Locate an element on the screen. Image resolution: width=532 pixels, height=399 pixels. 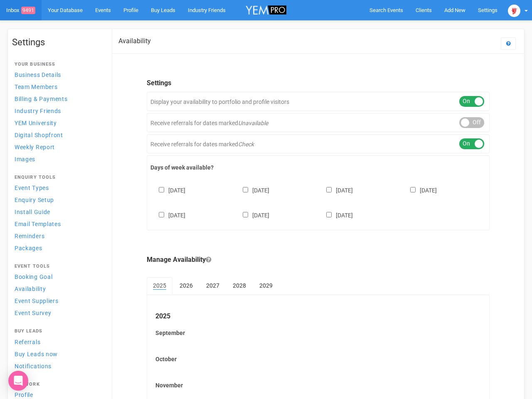
a: 2028 is located at coordinates (240, 285).